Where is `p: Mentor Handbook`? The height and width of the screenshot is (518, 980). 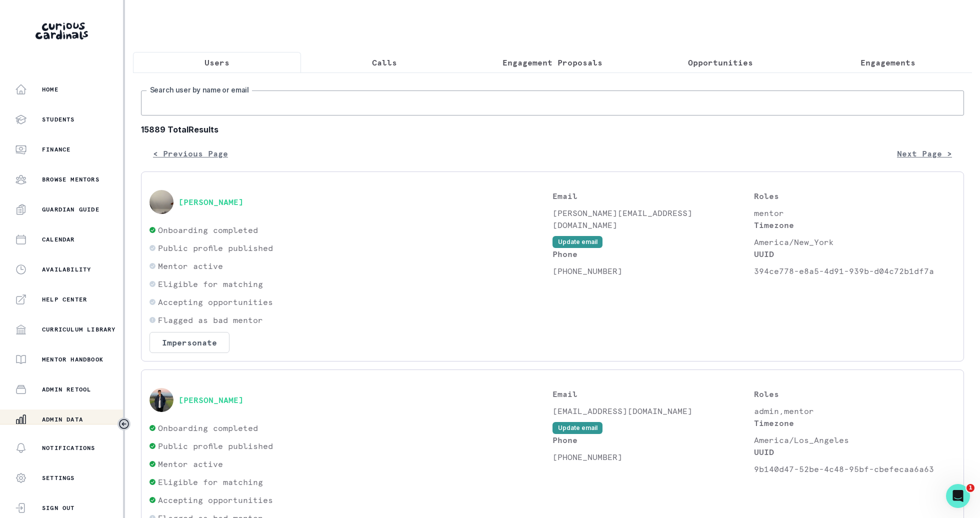
p: Mentor Handbook is located at coordinates (72, 360).